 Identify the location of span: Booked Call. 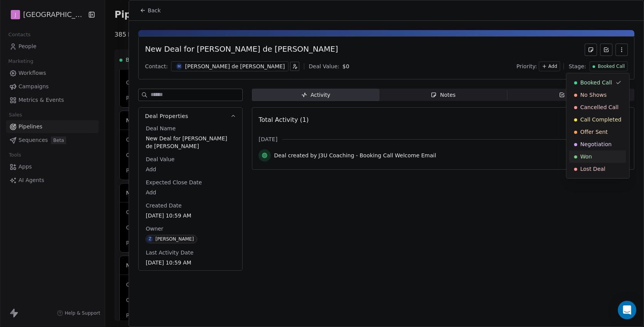
(597, 82).